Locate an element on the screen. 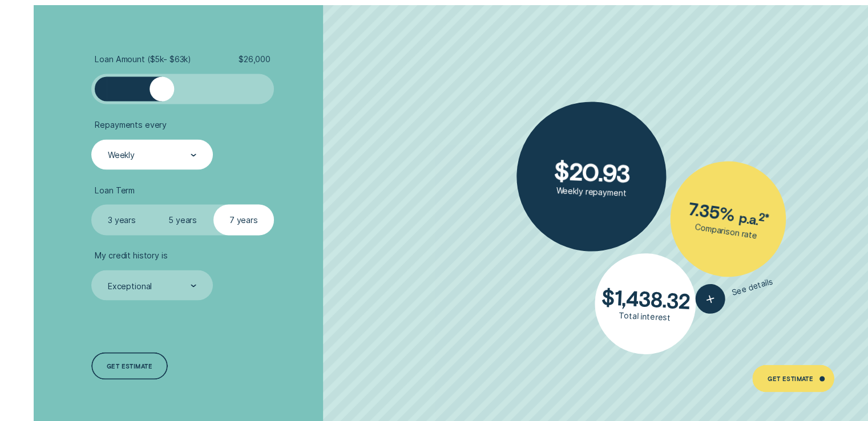 The image size is (868, 421). div: Weekly is located at coordinates (121, 154).